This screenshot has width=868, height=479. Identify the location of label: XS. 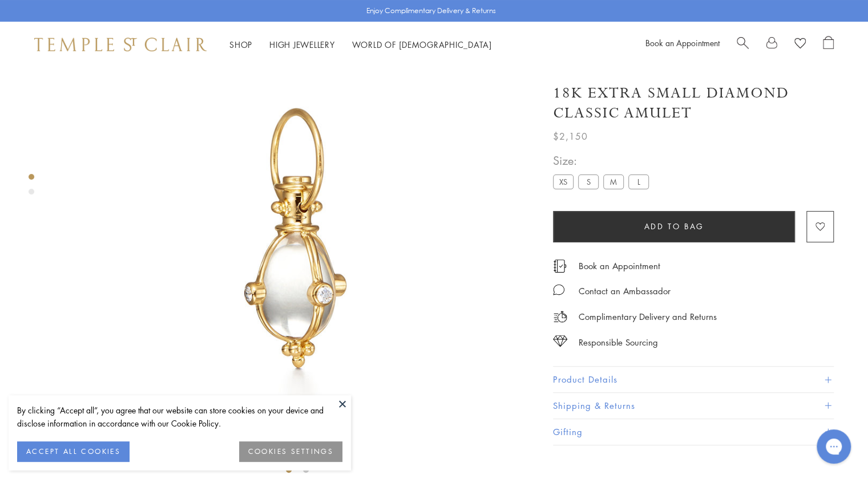
(563, 182).